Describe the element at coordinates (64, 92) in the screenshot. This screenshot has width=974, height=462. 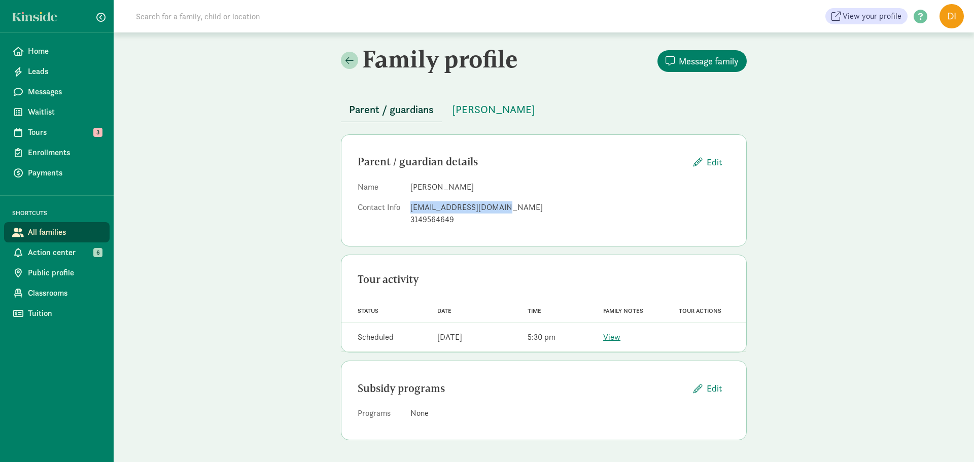
I see `span: Messages` at that location.